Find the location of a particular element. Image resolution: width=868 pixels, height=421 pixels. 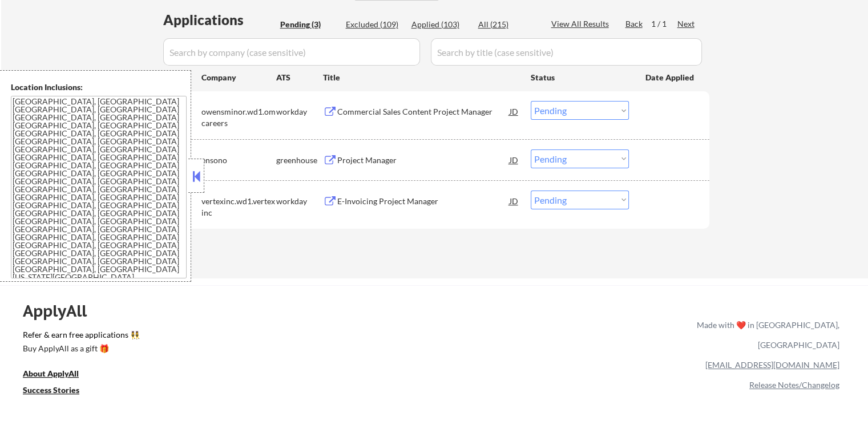

div: Next is located at coordinates (686, 24).